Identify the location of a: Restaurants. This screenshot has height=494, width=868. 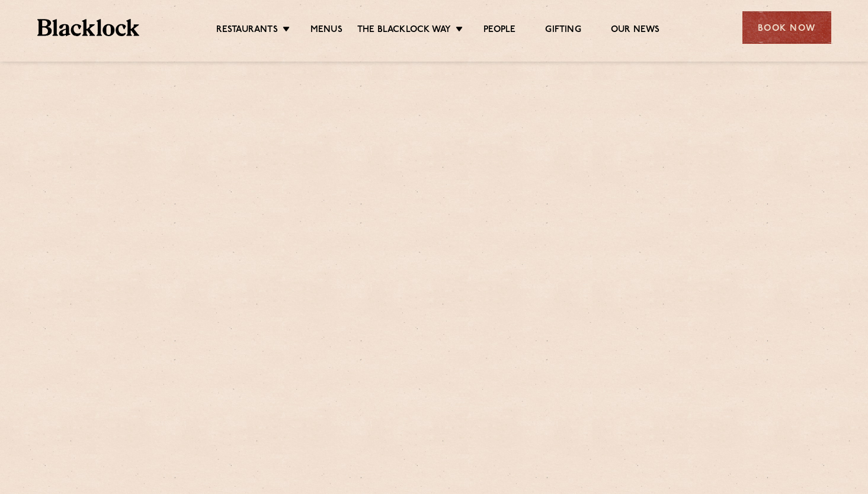
(247, 31).